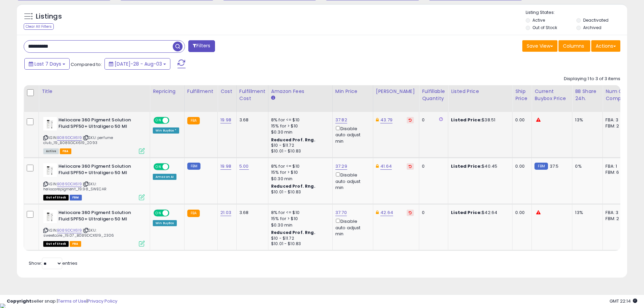 The height and width of the screenshot is (308, 644). What do you see at coordinates (164, 177) in the screenshot?
I see `div: Amazon AI` at bounding box center [164, 177].